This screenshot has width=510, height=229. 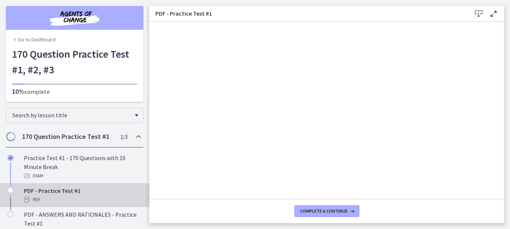 What do you see at coordinates (75, 18) in the screenshot?
I see `img: Agents of Change Social Work Test Prep` at bounding box center [75, 18].